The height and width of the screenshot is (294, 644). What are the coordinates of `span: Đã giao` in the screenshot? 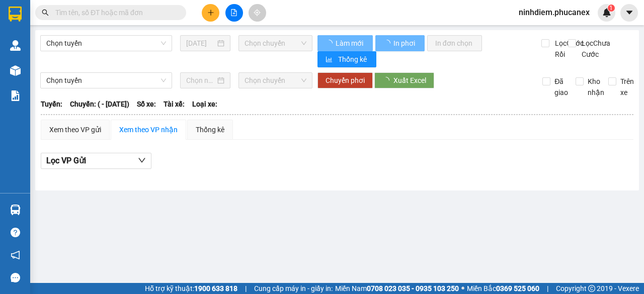 It's located at (560, 87).